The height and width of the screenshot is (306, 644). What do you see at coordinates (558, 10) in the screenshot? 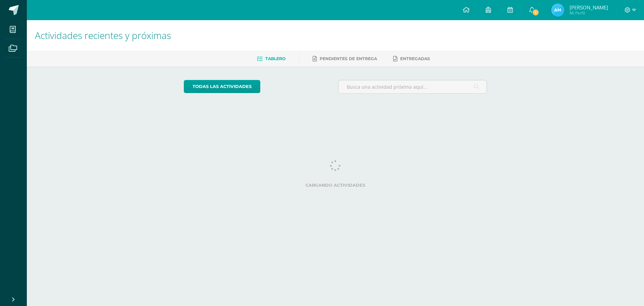
I see `img: 0d00219d12464e0694699ae6cfa14be8.png` at bounding box center [558, 10].